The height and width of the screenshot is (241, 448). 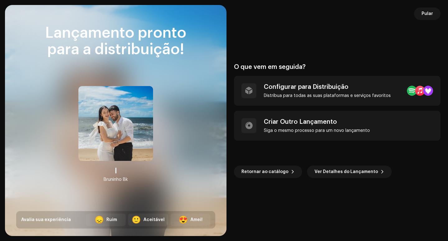 I want to click on div: Aceitável, so click(x=154, y=220).